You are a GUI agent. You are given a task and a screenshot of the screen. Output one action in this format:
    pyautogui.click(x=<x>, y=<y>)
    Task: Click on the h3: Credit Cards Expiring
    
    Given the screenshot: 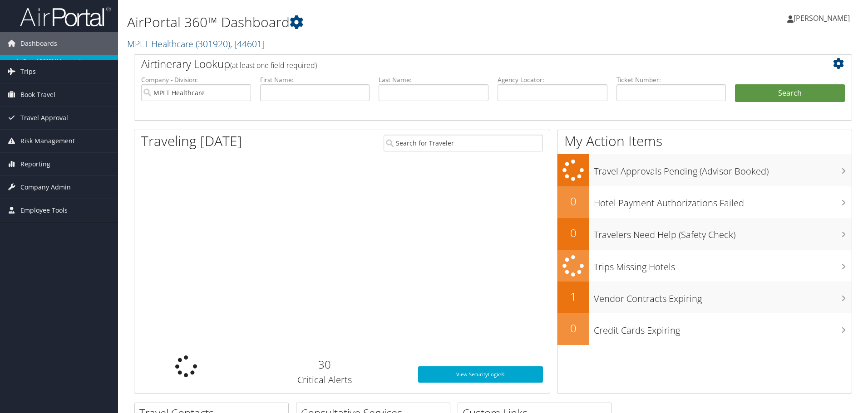 What is the action you would take?
    pyautogui.click(x=723, y=328)
    